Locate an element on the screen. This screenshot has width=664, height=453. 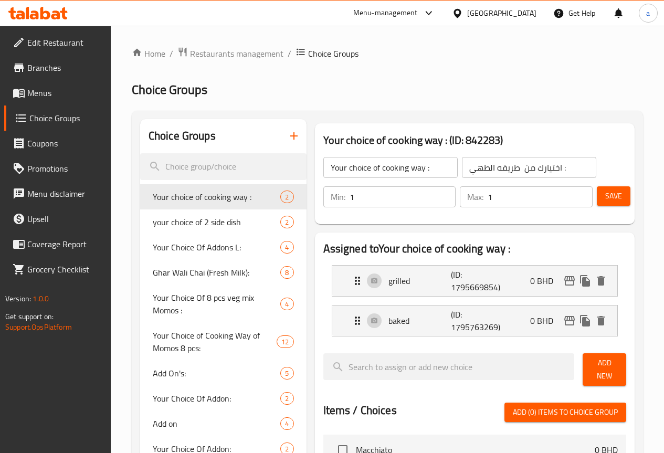
p: (ID: 1795763269) is located at coordinates (472, 321).